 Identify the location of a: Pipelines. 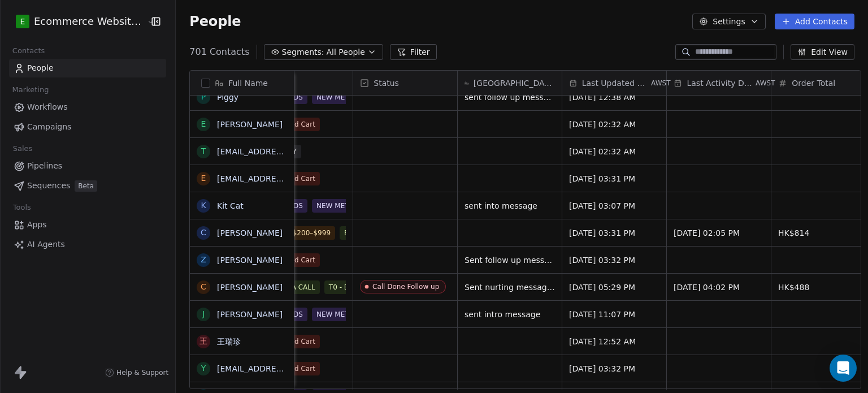
(88, 166).